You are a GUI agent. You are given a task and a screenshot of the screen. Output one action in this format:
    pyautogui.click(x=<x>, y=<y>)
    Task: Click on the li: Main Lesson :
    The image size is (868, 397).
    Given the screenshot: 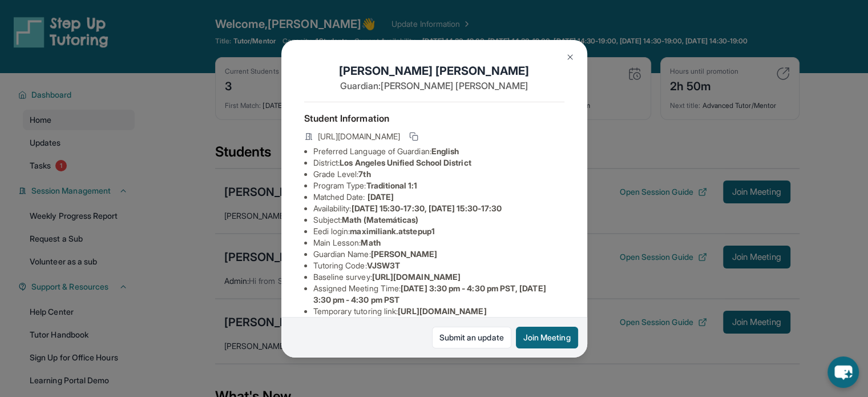 What is the action you would take?
    pyautogui.click(x=439, y=243)
    